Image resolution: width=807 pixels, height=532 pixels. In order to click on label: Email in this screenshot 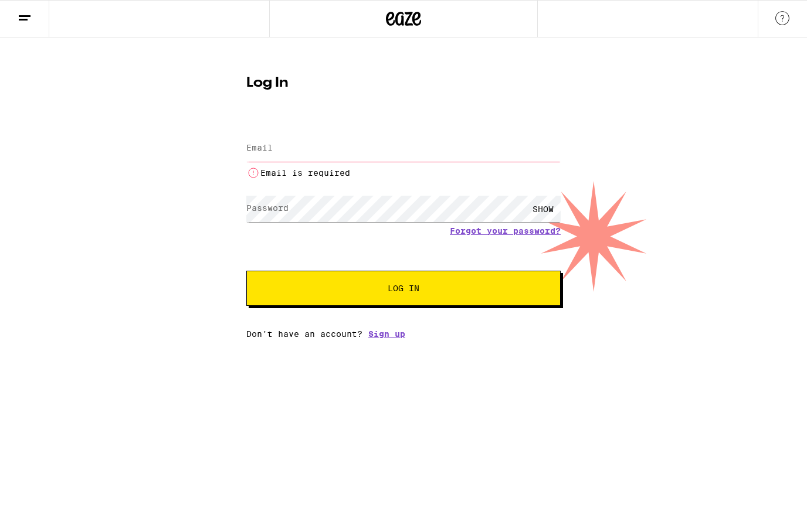, I will do `click(259, 148)`.